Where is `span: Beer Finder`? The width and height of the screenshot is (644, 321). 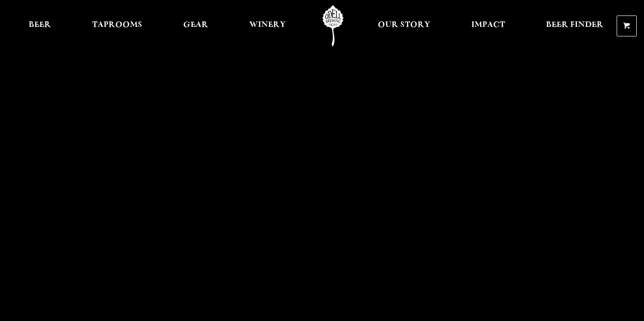
span: Beer Finder is located at coordinates (575, 25).